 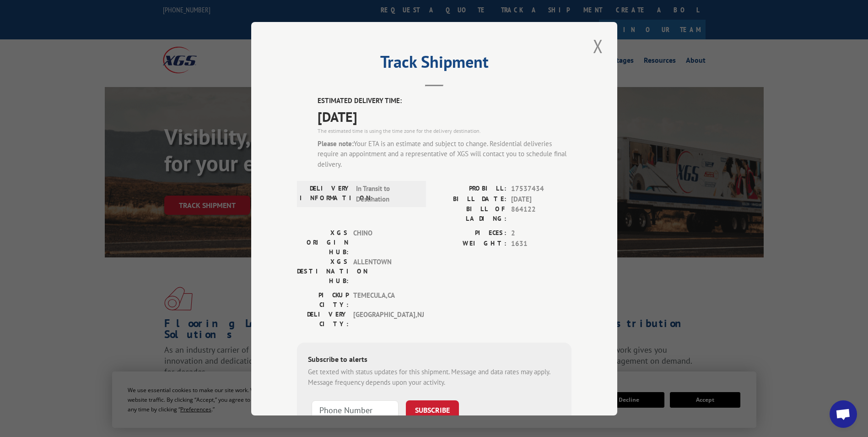 What do you see at coordinates (384, 300) in the screenshot?
I see `span: TEMECULA , CA` at bounding box center [384, 300].